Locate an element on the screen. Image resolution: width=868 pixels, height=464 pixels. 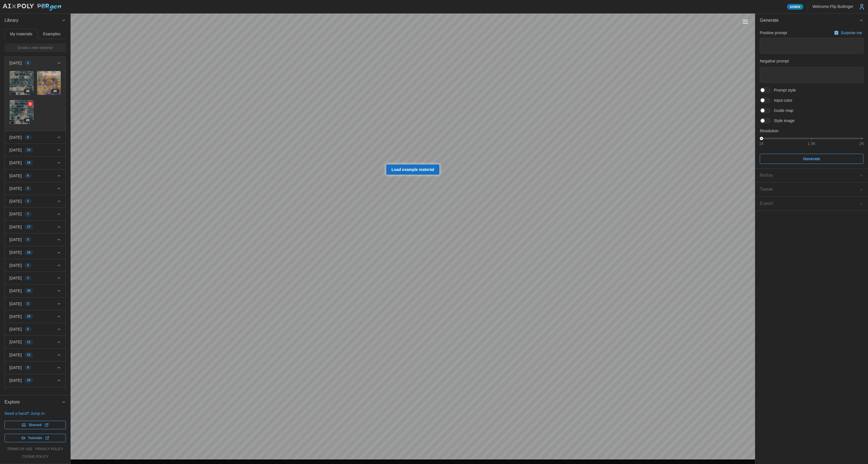
span: Discord is located at coordinates (35, 425).